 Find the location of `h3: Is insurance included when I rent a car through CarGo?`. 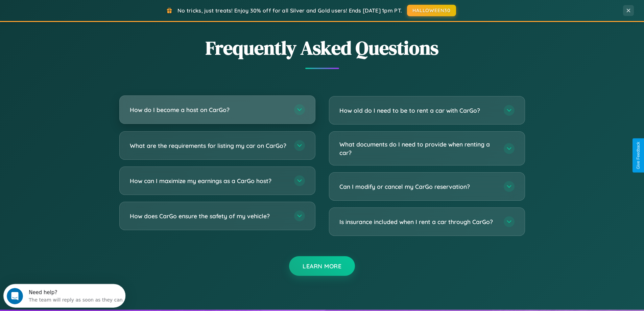

h3: Is insurance included when I rent a car through CarGo? is located at coordinates (418, 222).